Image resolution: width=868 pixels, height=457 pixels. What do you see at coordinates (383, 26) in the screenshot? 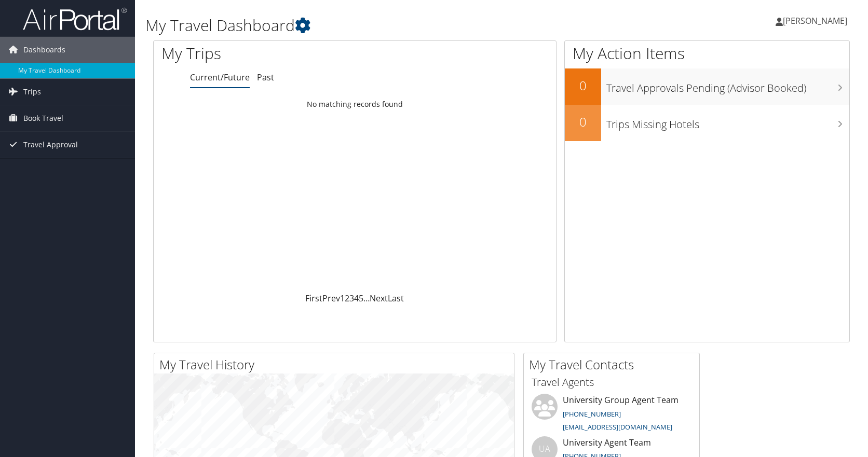
I see `h1: My Travel Dashboard` at bounding box center [383, 26].